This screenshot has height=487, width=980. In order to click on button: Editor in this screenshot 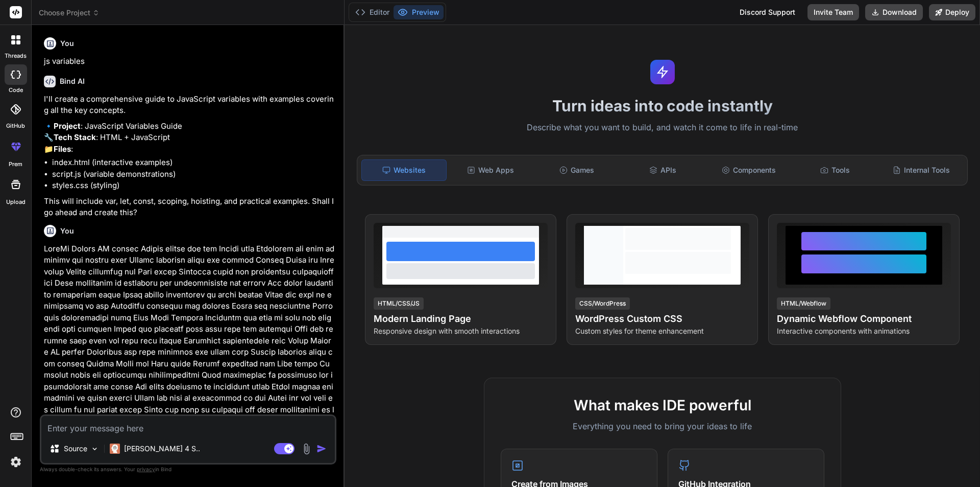, I will do `click(372, 12)`.